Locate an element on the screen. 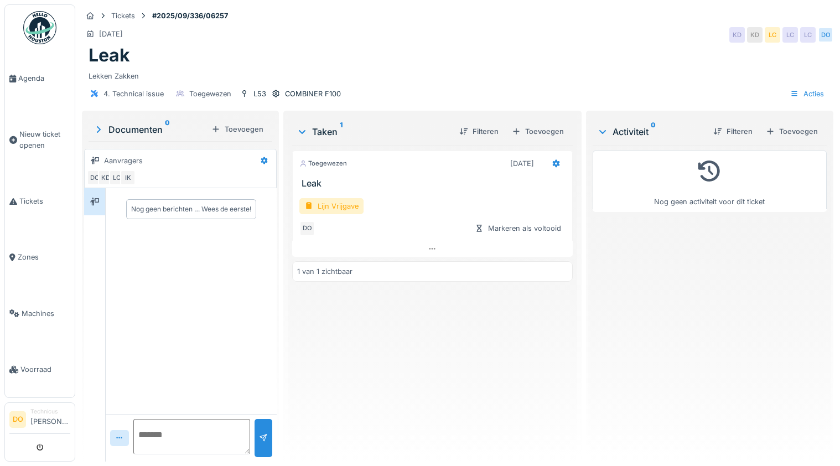  a: Agenda is located at coordinates (40, 78).